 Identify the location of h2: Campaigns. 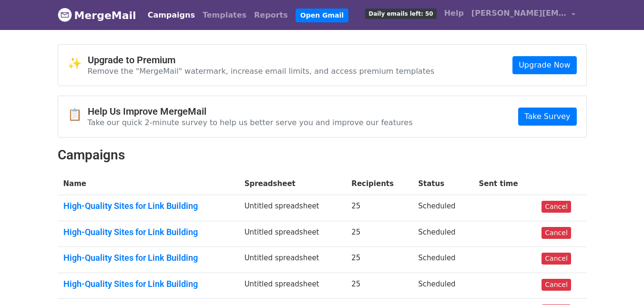
(322, 155).